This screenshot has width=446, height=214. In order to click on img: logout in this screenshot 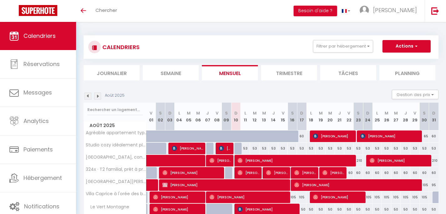, I will do `click(435, 11)`.